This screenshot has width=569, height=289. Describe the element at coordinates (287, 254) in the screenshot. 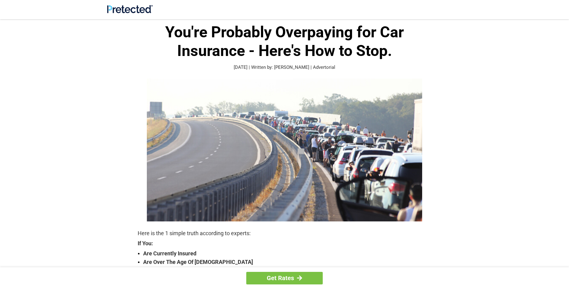

I see `strong: Are Currently Insured` at that location.